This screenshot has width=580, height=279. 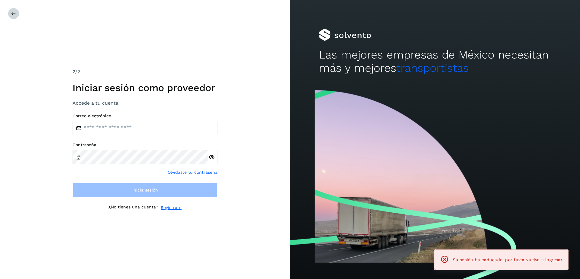 I want to click on div: /2, so click(x=145, y=72).